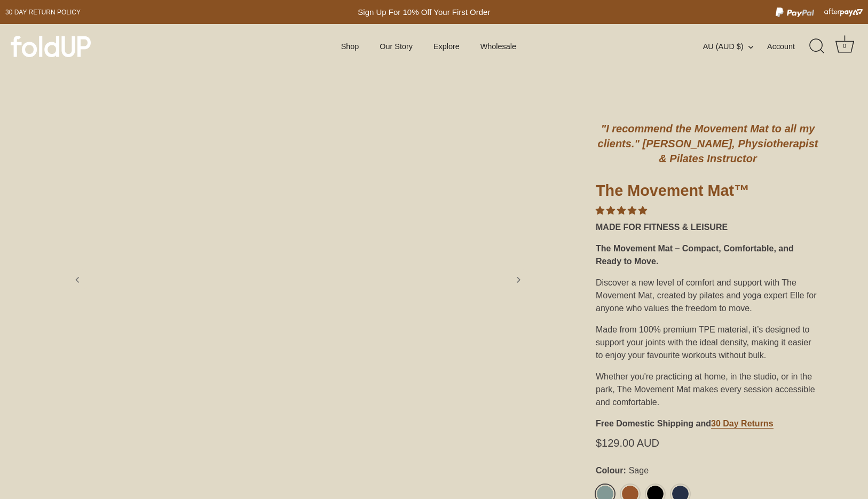 The image size is (868, 499). I want to click on strong: MADE FOR FITNESS & LEISURE, so click(661, 227).